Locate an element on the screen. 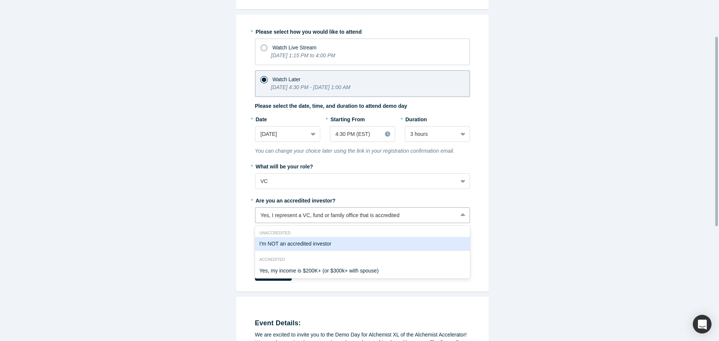 This screenshot has width=719, height=341. div: Yes, I represent a VC, fund or family office that is accredited is located at coordinates (356, 215).